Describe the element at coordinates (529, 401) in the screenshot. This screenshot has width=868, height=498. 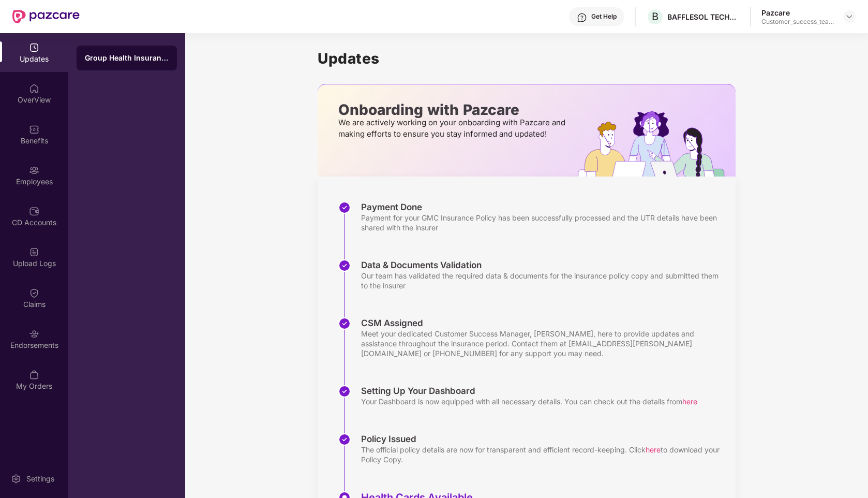
I see `div: Your Dashboard is now equipped with all necessary details. You can check out the details from` at that location.